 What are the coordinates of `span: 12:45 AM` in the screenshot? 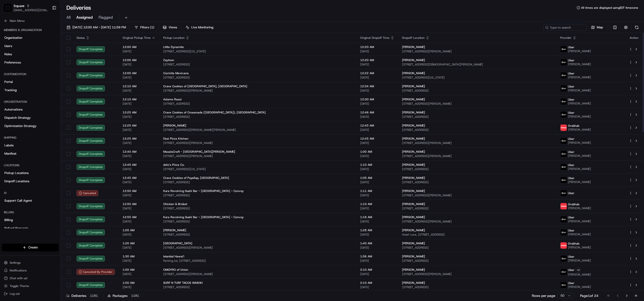 It's located at (139, 165).